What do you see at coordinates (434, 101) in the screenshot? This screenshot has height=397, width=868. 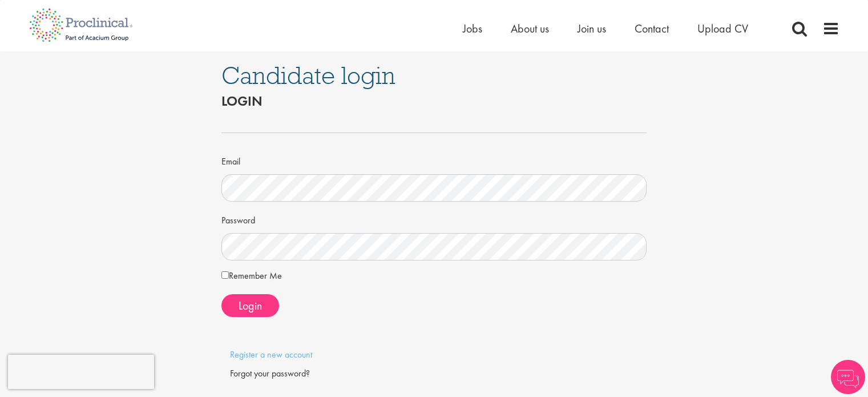 I see `h2: Login` at bounding box center [434, 101].